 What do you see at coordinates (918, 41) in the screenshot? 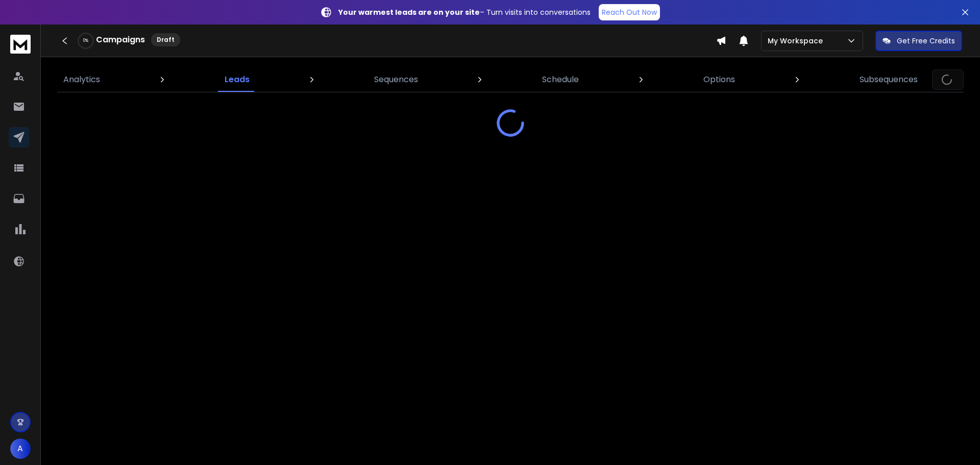
I see `button: Get Free Credits` at bounding box center [918, 41].